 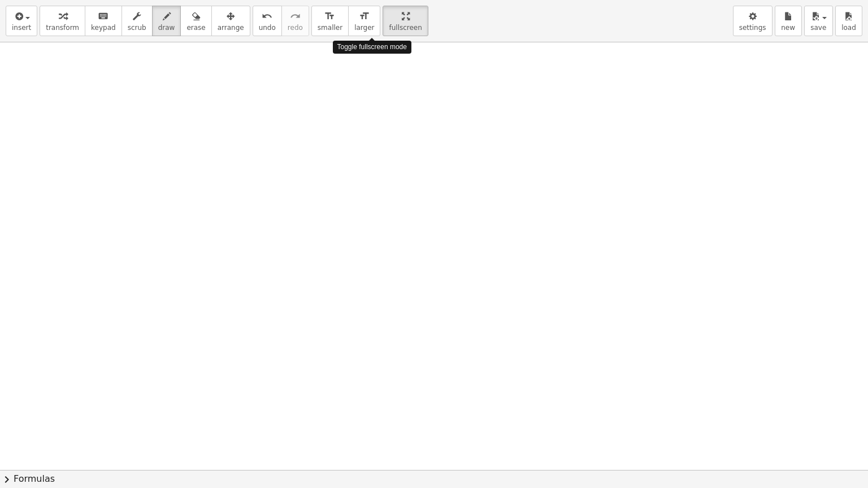 I want to click on button: scrub, so click(x=137, y=21).